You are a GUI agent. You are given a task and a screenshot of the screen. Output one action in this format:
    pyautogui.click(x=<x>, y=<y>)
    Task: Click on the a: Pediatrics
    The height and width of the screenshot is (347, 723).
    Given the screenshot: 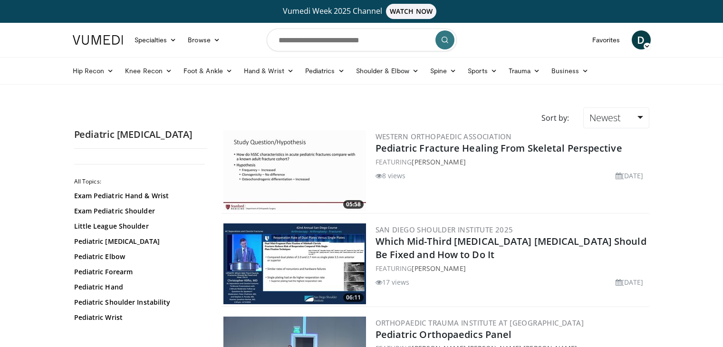 What is the action you would take?
    pyautogui.click(x=325, y=71)
    